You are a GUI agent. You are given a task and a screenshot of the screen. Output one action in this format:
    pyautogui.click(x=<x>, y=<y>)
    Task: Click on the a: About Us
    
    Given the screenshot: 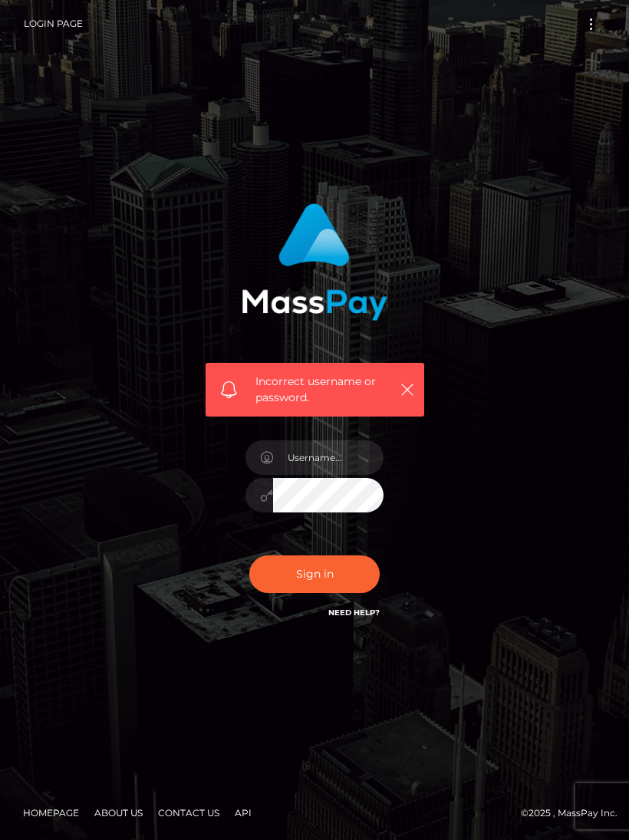 What is the action you would take?
    pyautogui.click(x=118, y=813)
    